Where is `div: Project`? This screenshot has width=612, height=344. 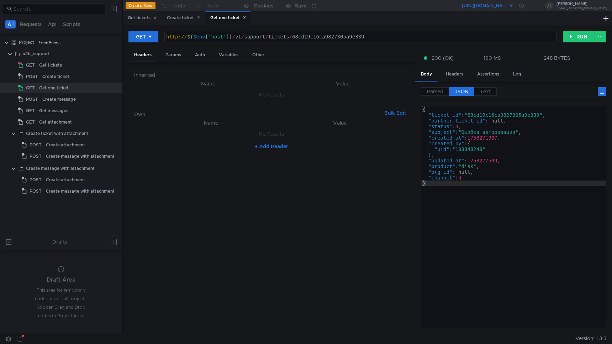
div: Project is located at coordinates (26, 42).